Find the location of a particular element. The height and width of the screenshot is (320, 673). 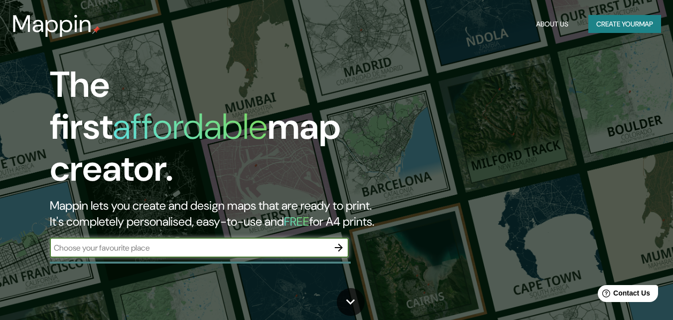

span: Contact Us is located at coordinates (47, 12).